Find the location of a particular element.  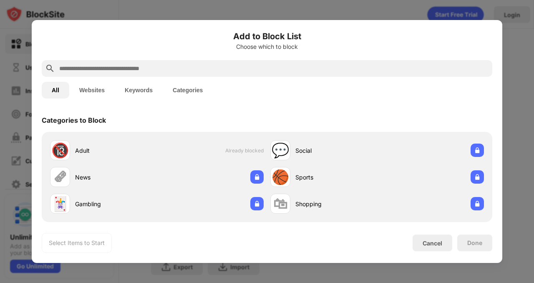

div: Select Items to Start is located at coordinates (77, 243).